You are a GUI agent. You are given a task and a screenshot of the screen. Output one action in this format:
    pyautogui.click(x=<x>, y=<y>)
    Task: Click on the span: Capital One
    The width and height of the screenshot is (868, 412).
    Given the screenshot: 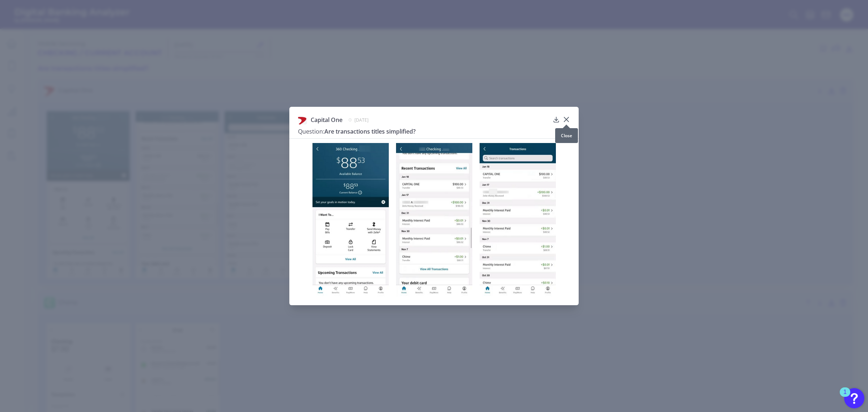 What is the action you would take?
    pyautogui.click(x=326, y=120)
    